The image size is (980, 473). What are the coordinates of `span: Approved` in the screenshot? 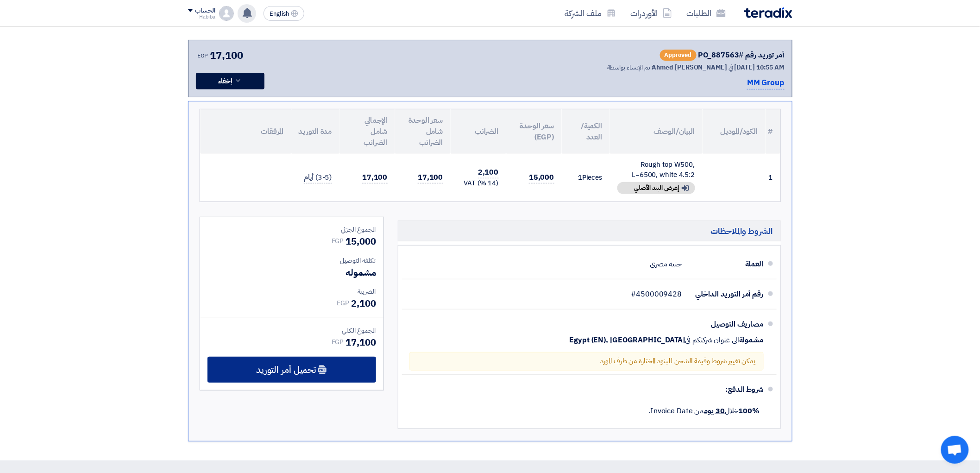 It's located at (678, 55).